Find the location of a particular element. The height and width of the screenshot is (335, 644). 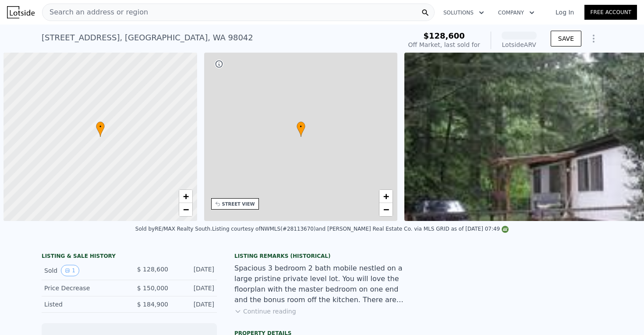

div: LISTING & SALE HISTORY is located at coordinates (129, 257).